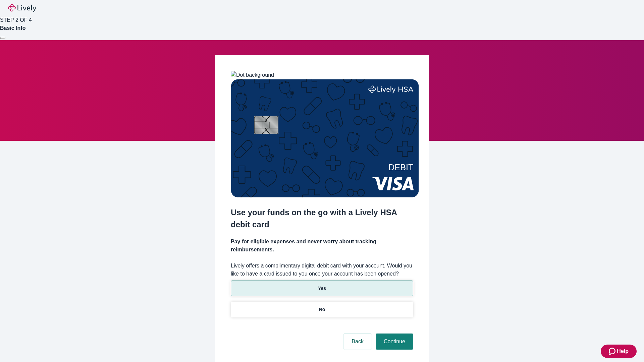 This screenshot has width=644, height=362. What do you see at coordinates (322, 246) in the screenshot?
I see `h4: Pay for eligible expenses and never worry about tracking reimbursements.` at bounding box center [322, 246].